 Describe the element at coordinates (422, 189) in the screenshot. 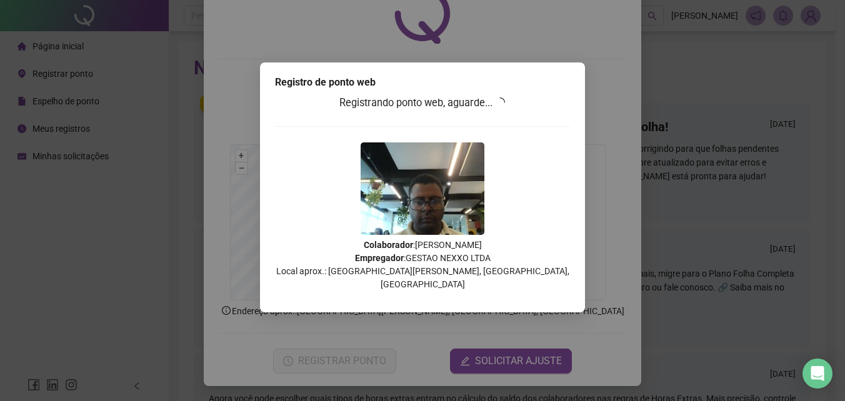

I see `img: Z` at that location.